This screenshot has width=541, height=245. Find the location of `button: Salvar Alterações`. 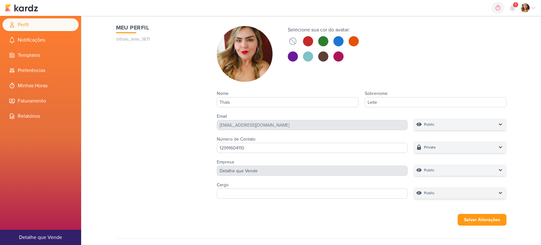

button: Salvar Alterações is located at coordinates (482, 219).